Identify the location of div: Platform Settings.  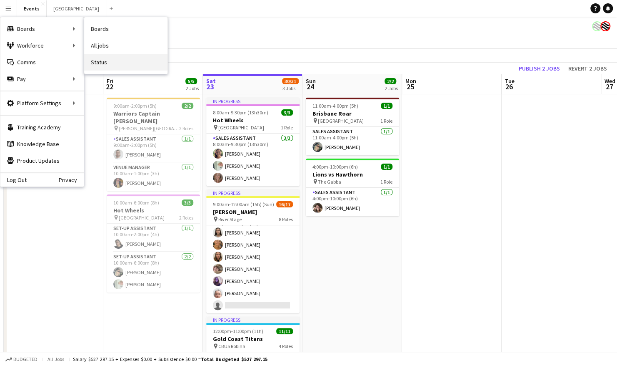
(42, 103).